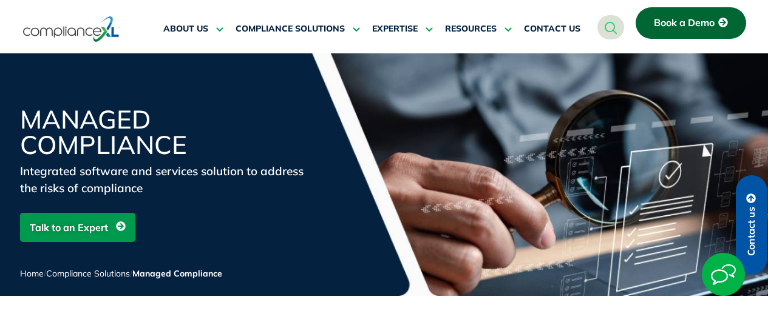 The height and width of the screenshot is (325, 768). I want to click on span: RESOURCES, so click(470, 29).